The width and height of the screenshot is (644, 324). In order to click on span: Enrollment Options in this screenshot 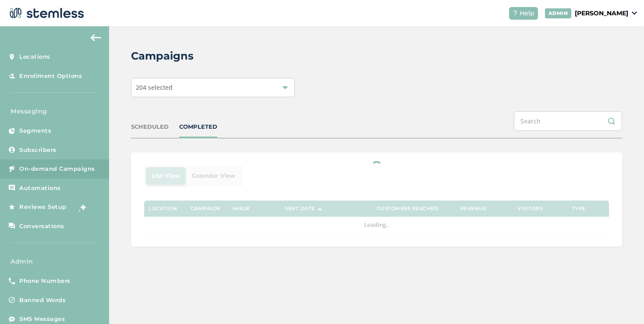, I will do `click(50, 76)`.